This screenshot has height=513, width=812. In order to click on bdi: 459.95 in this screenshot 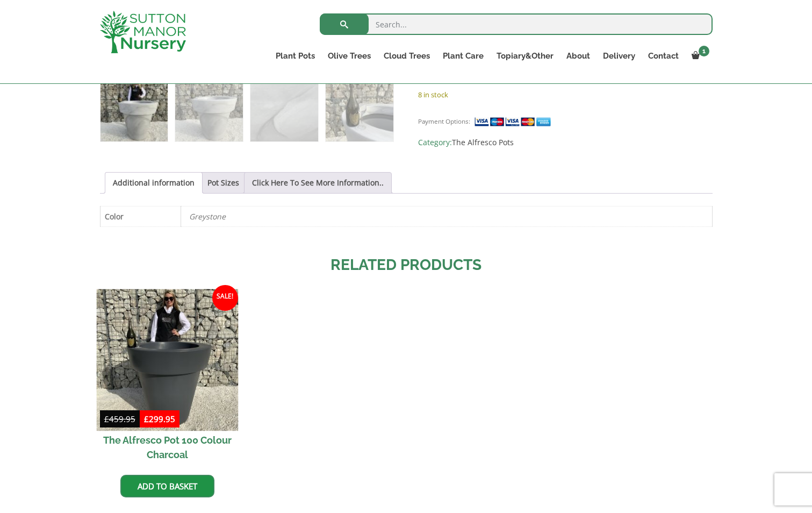, I will do `click(120, 419)`.